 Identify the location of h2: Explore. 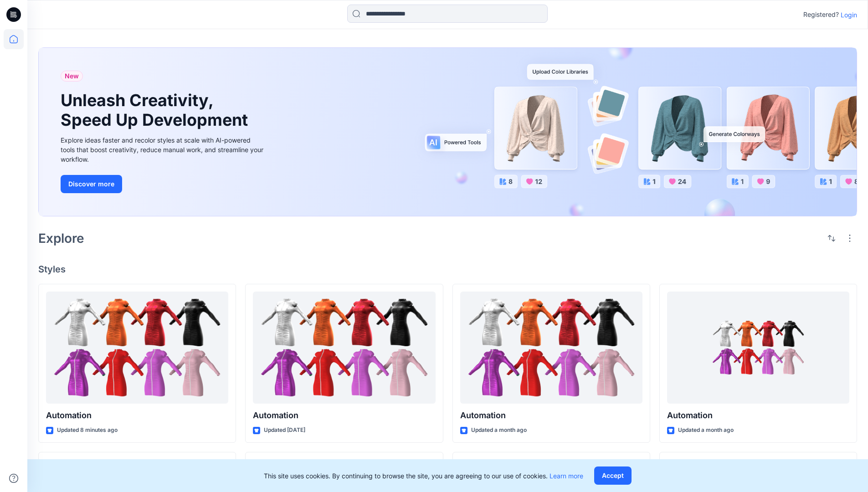
(61, 238).